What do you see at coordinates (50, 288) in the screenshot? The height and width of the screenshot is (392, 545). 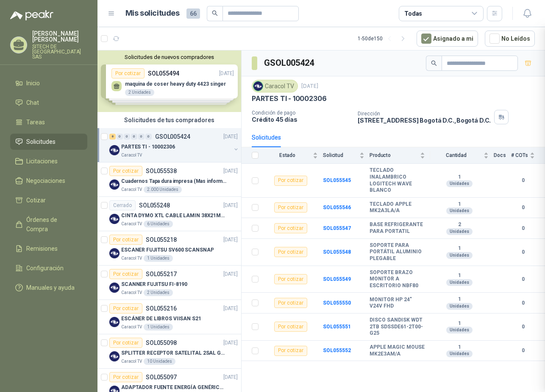 I see `span: Manuales y ayuda` at bounding box center [50, 288].